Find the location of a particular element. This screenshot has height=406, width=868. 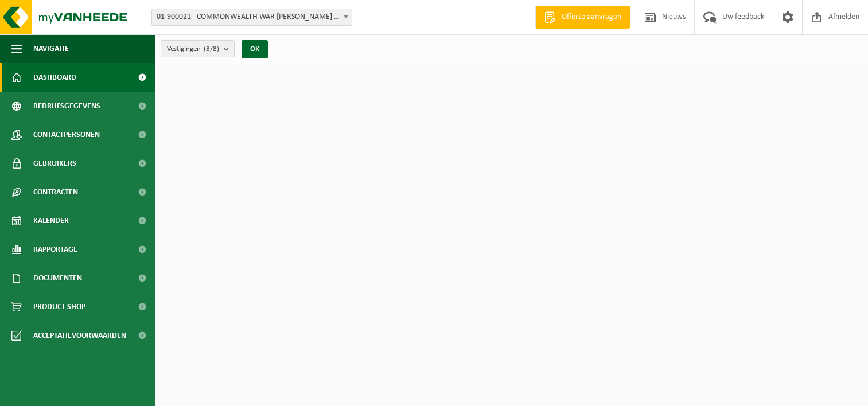

span: Contactpersonen is located at coordinates (67, 135).